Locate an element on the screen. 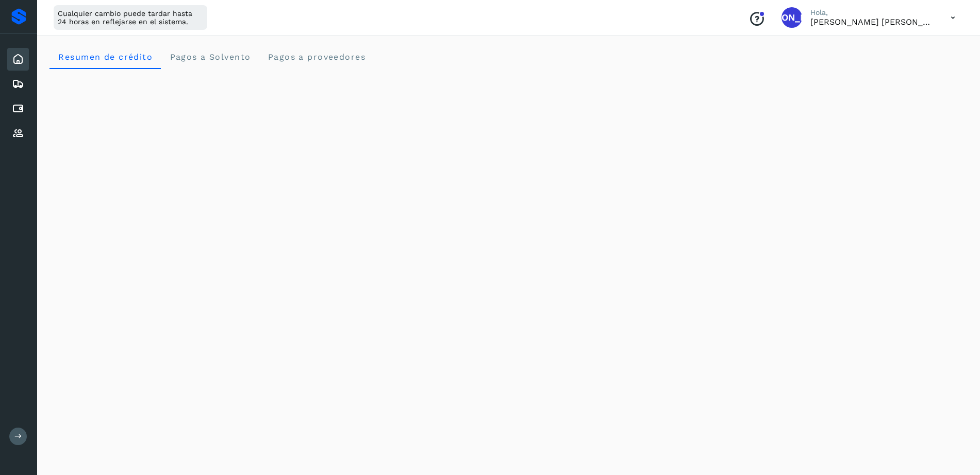  div: Inicio is located at coordinates (18, 59).